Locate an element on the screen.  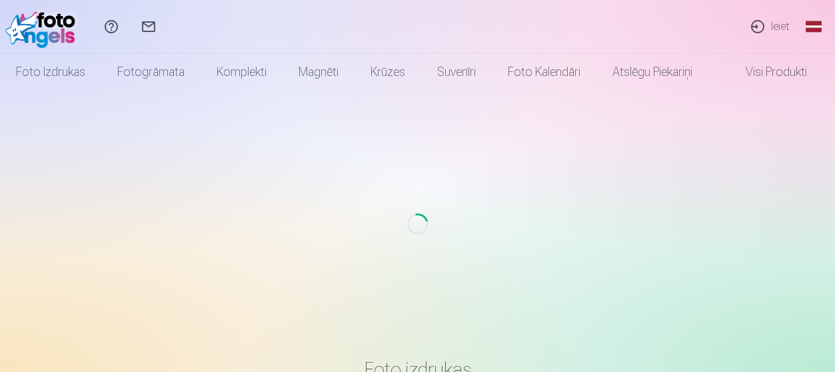
a: Visi produkti is located at coordinates (765, 72).